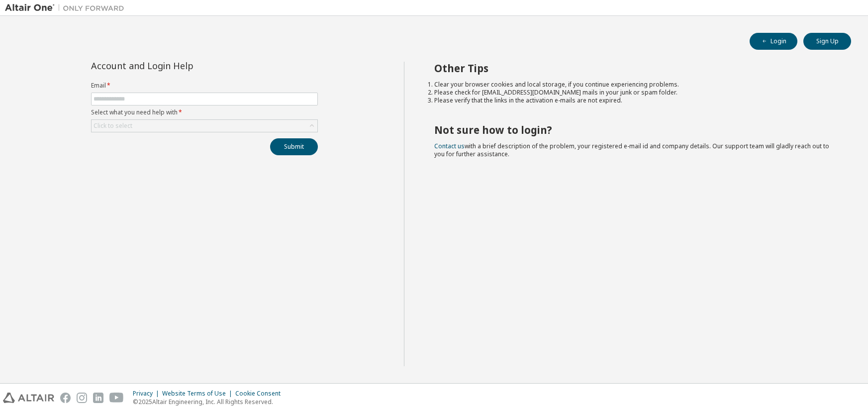 The width and height of the screenshot is (868, 412). I want to click on button: Sign Up, so click(827, 41).